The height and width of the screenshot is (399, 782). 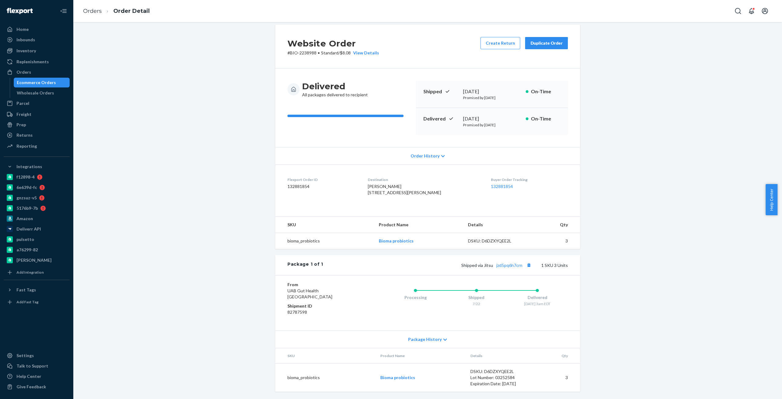 What do you see at coordinates (765, 11) in the screenshot?
I see `button: Open account menu` at bounding box center [765, 11].